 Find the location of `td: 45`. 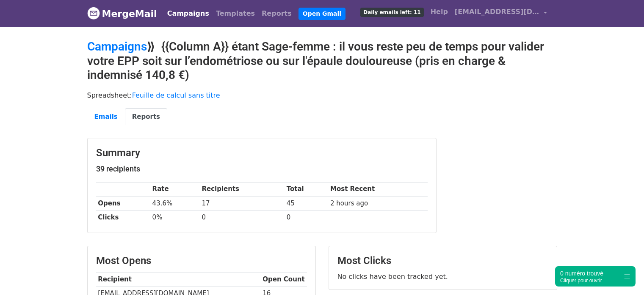

td: 45 is located at coordinates (306, 203).